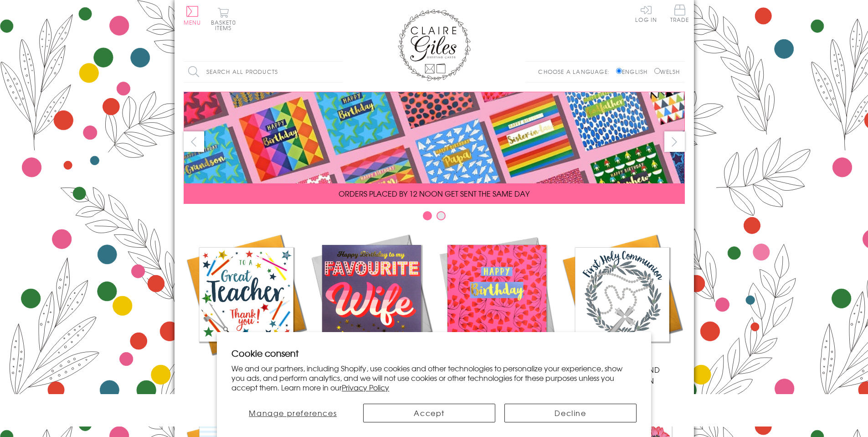  I want to click on img: Claire Giles Greetings Cards, so click(434, 46).